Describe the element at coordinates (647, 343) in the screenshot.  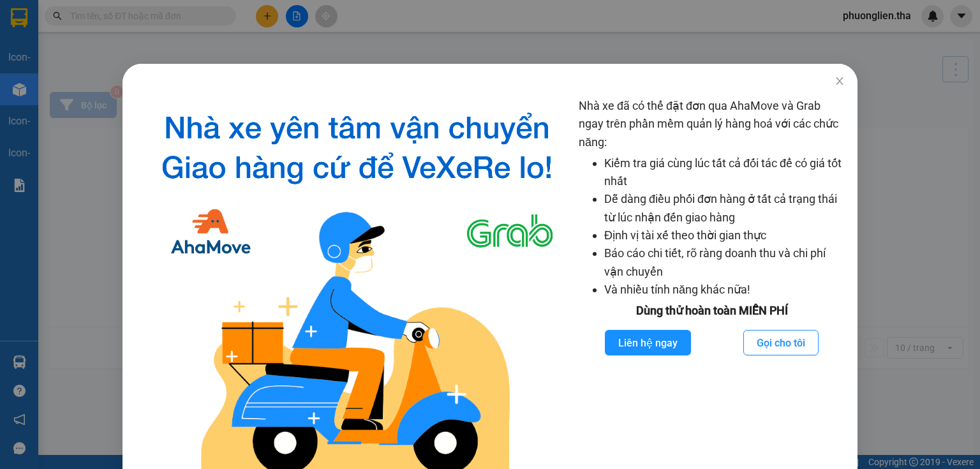
I see `button: Liên hệ ngay` at that location.